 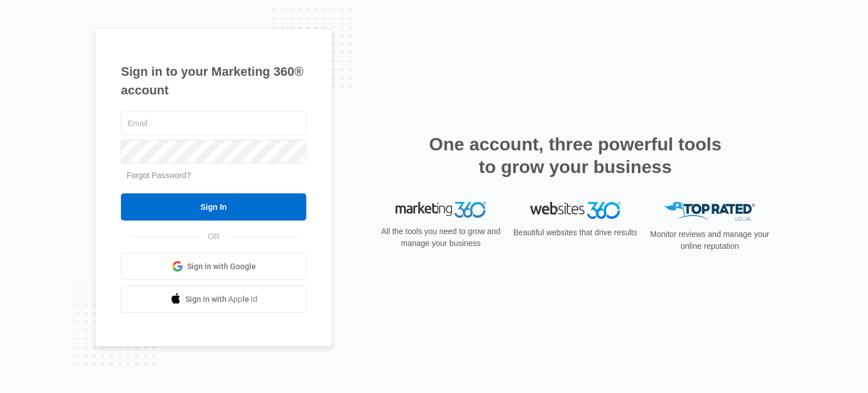 What do you see at coordinates (709, 240) in the screenshot?
I see `p: Monitor reviews and manage your online reputation` at bounding box center [709, 240].